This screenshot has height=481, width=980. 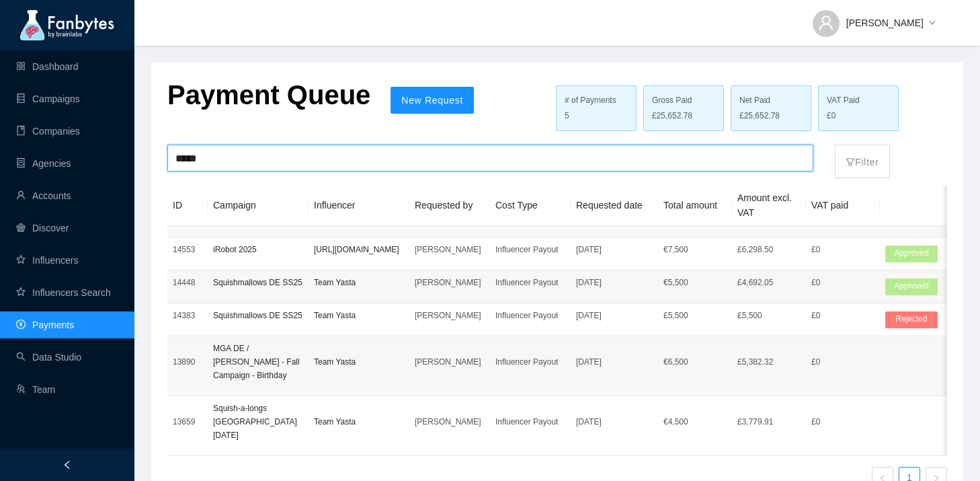 What do you see at coordinates (858, 100) in the screenshot?
I see `div: VAT Paid` at bounding box center [858, 100].